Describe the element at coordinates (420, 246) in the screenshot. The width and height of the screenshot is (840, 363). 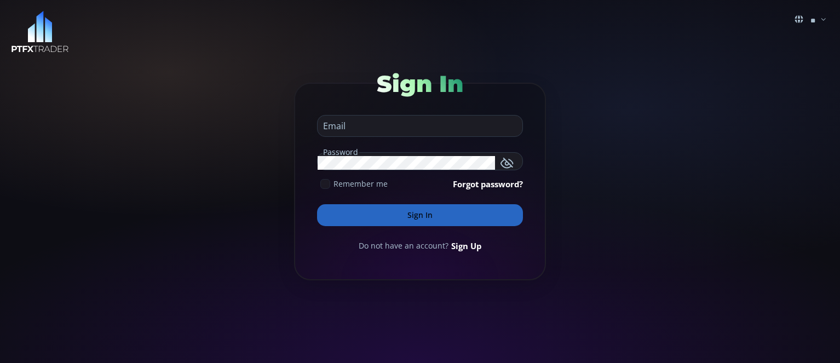
I see `div: Do not have an account?` at that location.